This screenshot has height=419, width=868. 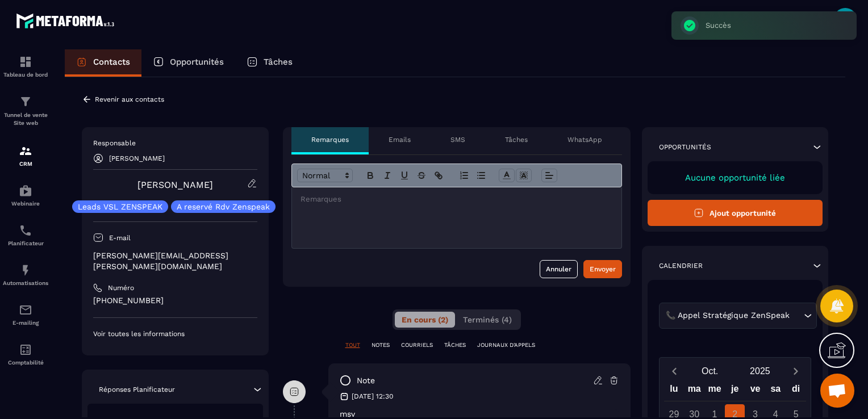 I want to click on p: Responsable, so click(x=175, y=143).